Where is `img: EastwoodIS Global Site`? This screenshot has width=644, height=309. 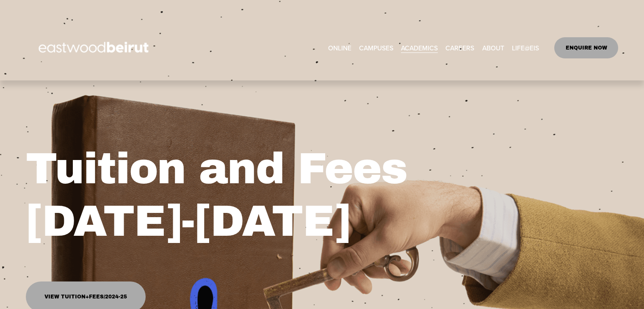
img: EastwoodIS Global Site is located at coordinates (95, 48).